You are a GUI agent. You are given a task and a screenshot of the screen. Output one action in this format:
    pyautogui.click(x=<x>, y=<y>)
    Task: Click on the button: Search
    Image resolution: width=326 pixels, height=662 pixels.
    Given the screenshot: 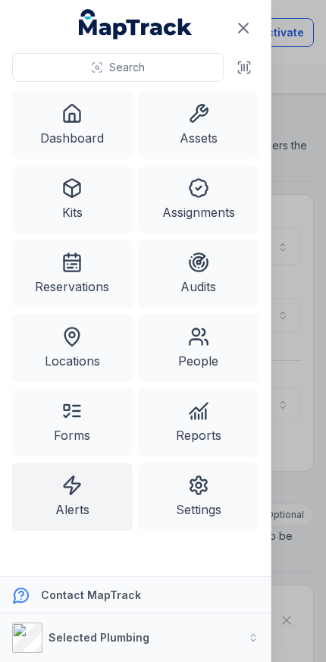 What is the action you would take?
    pyautogui.click(x=118, y=68)
    